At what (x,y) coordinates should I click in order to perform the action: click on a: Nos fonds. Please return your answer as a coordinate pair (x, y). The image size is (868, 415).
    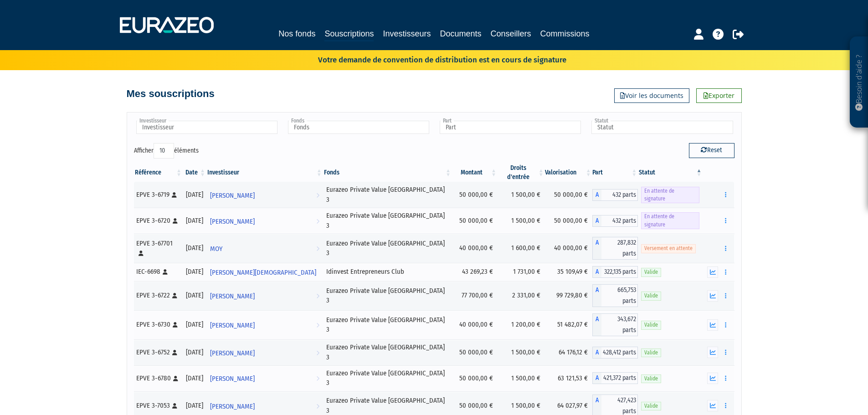
    Looking at the image, I should click on (296, 34).